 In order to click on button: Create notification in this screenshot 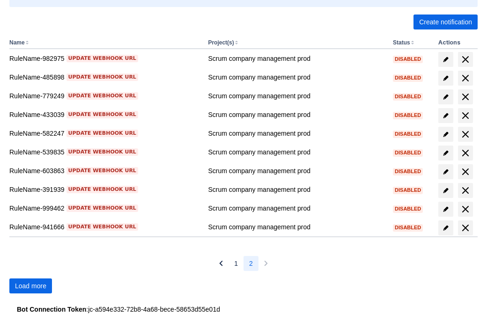, I will do `click(446, 22)`.